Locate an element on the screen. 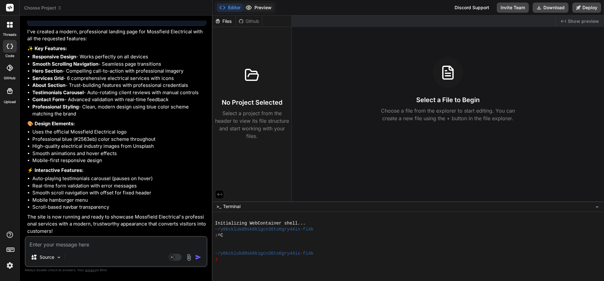 This screenshot has height=281, width=604. button: Editor is located at coordinates (230, 8).